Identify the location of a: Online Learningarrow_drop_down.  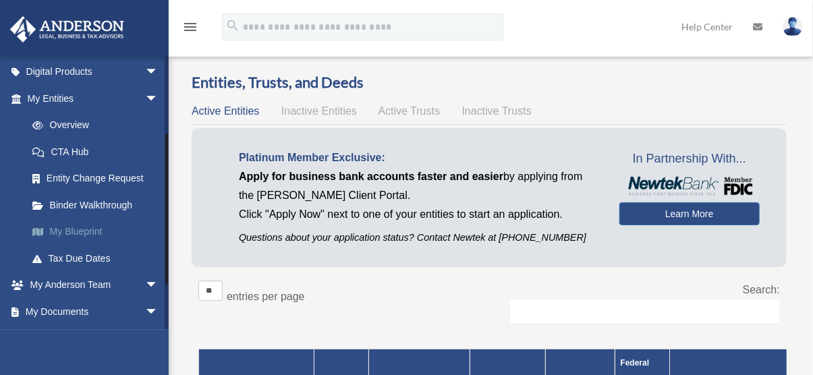
(94, 339).